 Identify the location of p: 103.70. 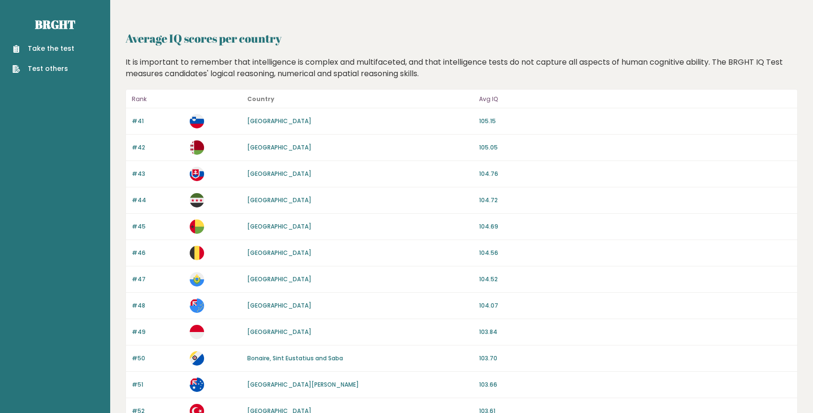
(635, 358).